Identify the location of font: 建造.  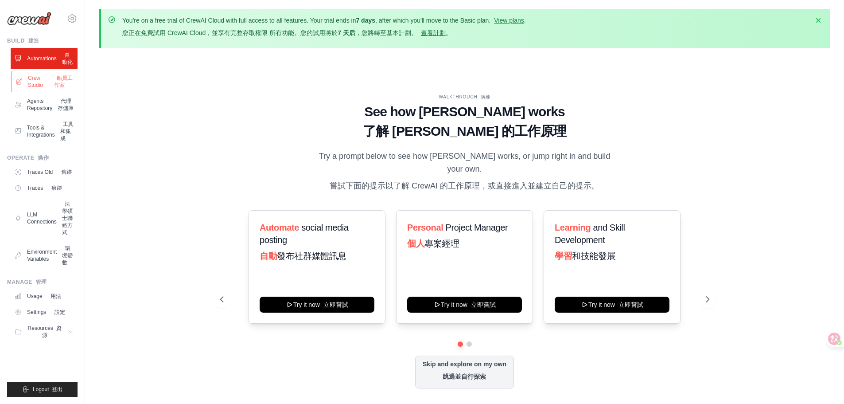
(34, 41).